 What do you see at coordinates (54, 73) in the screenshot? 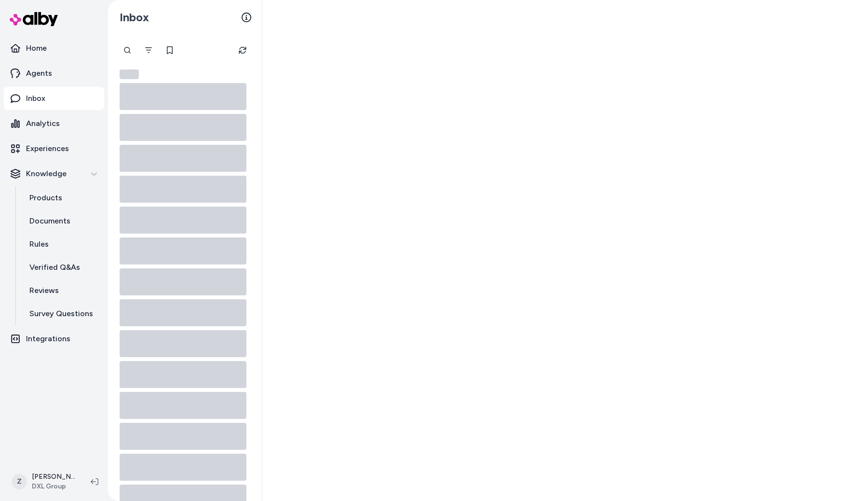
I see `a: Agents` at bounding box center [54, 73].